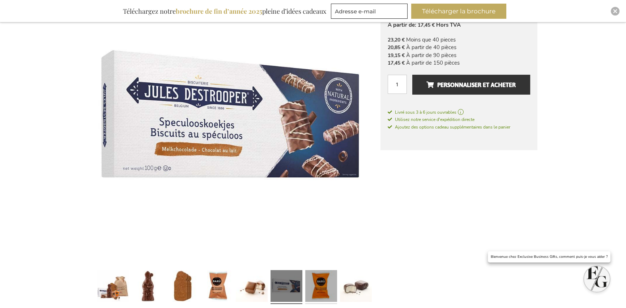  I want to click on span: Utilisez notre service d'expédition directe, so click(431, 120).